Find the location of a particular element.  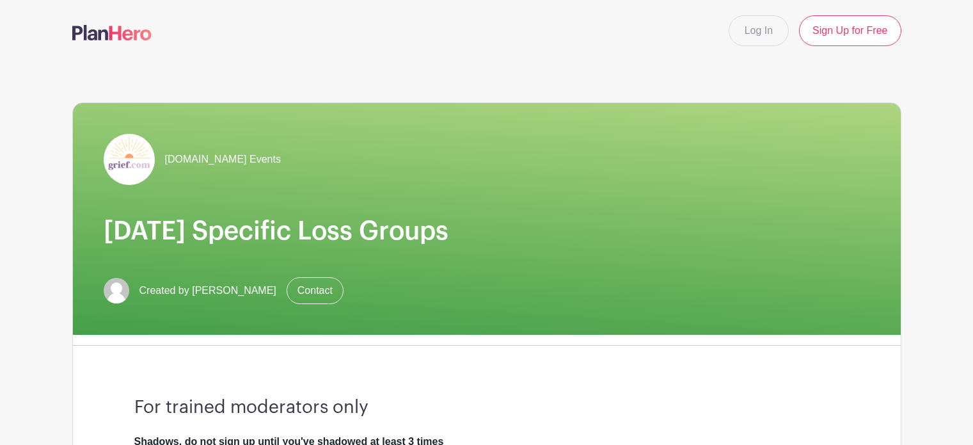

a: Log In is located at coordinates (759, 31).